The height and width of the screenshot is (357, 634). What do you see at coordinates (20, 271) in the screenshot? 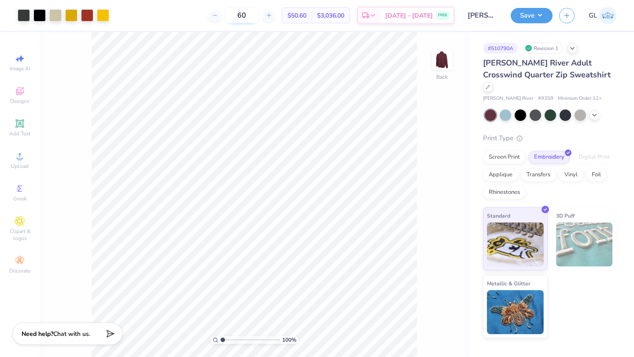
I see `span: Decorate` at bounding box center [20, 271].